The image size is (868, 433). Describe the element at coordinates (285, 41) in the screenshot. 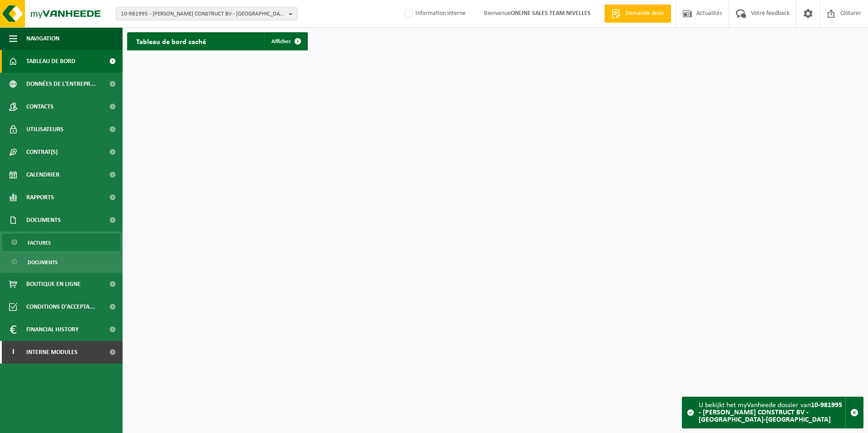

I see `a: Afficher` at that location.